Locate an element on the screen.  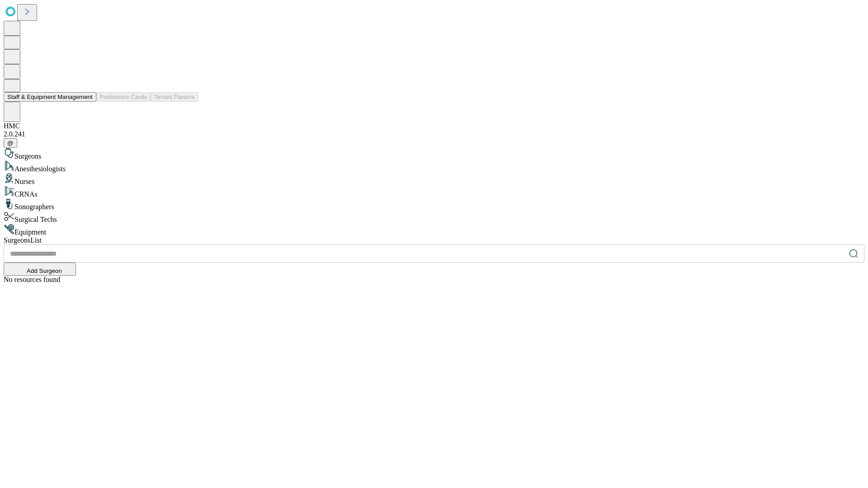
div: CRNAs is located at coordinates (434, 192).